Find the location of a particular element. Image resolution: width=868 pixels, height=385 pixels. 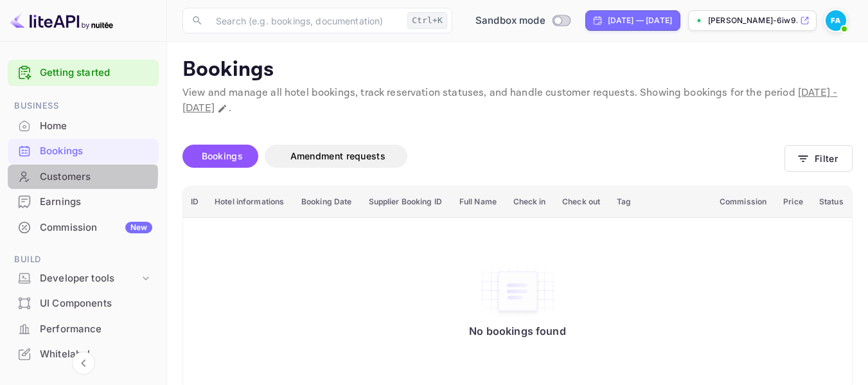

img: No bookings found is located at coordinates (518, 291).